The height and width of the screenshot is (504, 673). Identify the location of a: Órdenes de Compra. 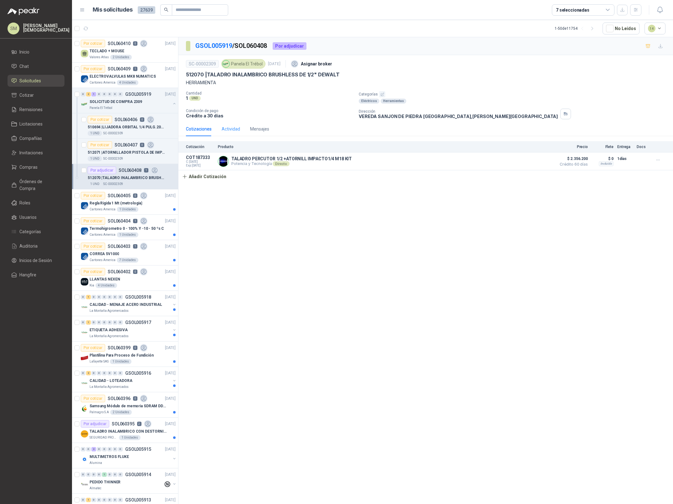
(36, 185).